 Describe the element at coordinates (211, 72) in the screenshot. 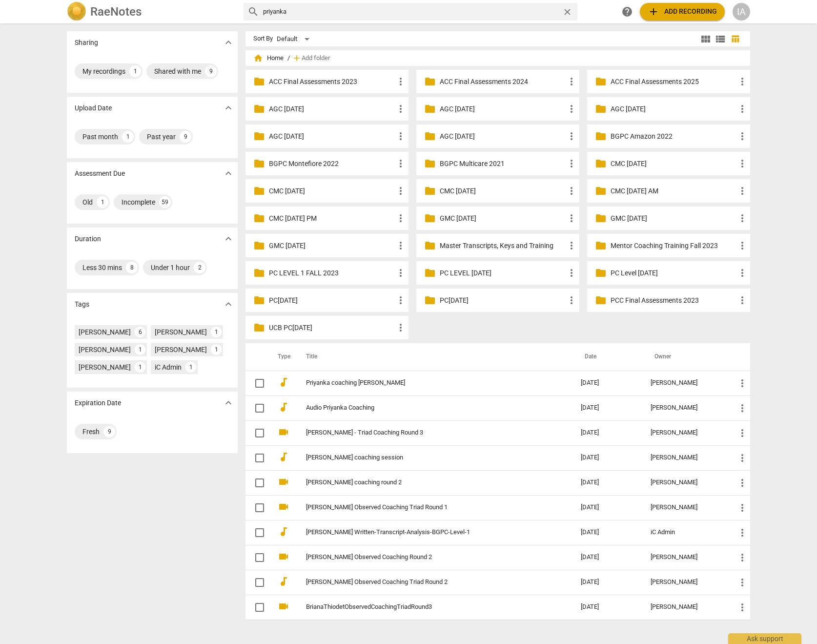

I see `div: 9` at that location.